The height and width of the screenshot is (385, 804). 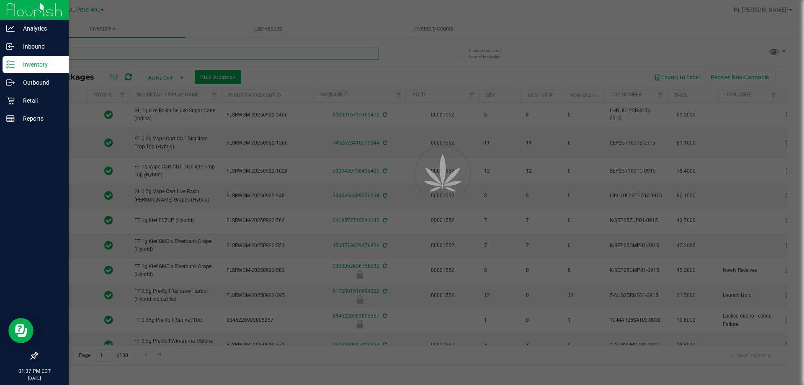 I want to click on inline-svg: Analytics, so click(x=10, y=28).